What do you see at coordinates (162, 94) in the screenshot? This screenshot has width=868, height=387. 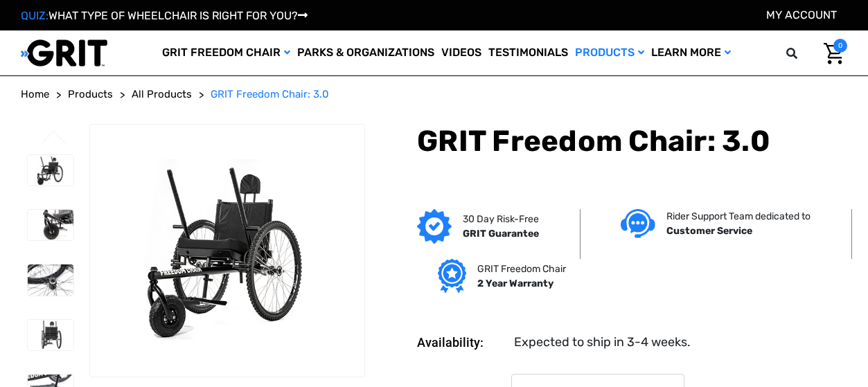 I see `span: All Products` at bounding box center [162, 94].